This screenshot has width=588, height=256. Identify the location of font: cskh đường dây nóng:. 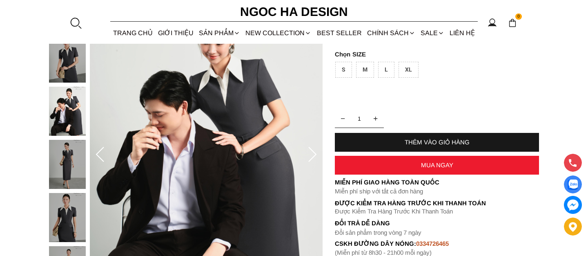
(375, 243).